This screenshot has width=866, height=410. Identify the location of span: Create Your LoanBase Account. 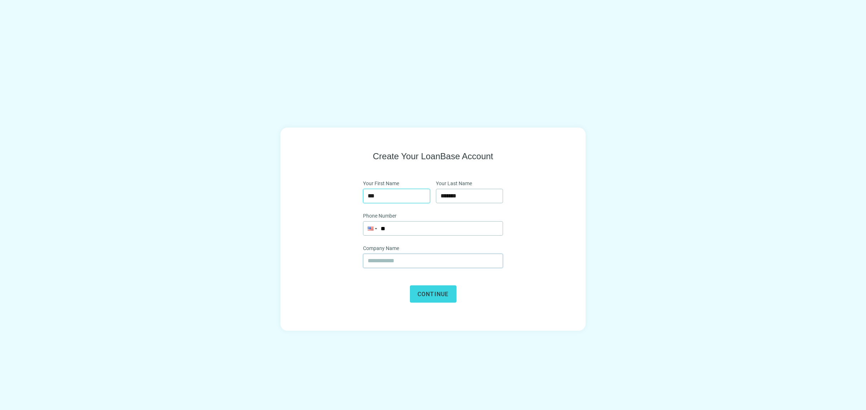
(433, 157).